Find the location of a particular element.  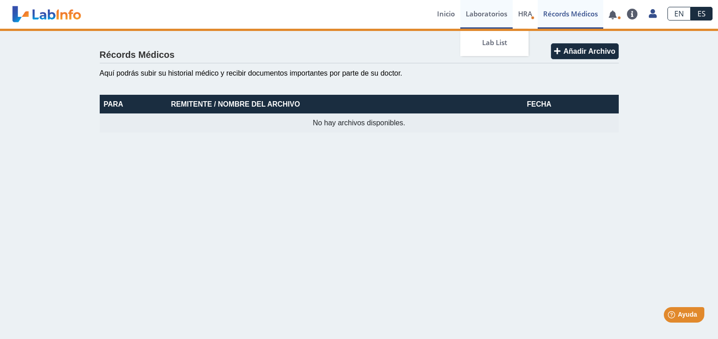

span: HRA is located at coordinates (525, 14).